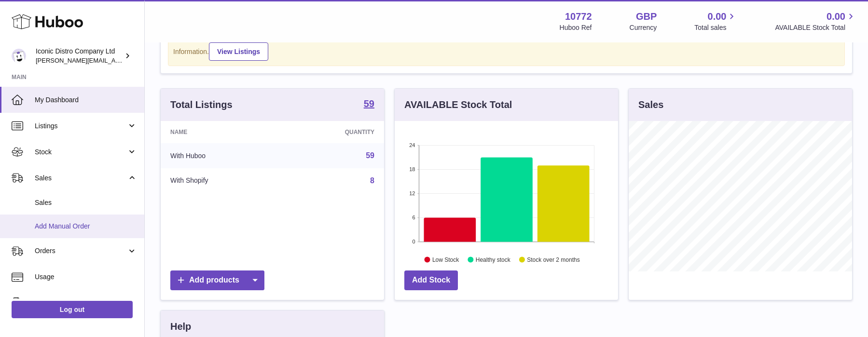  I want to click on a: Log out, so click(72, 310).